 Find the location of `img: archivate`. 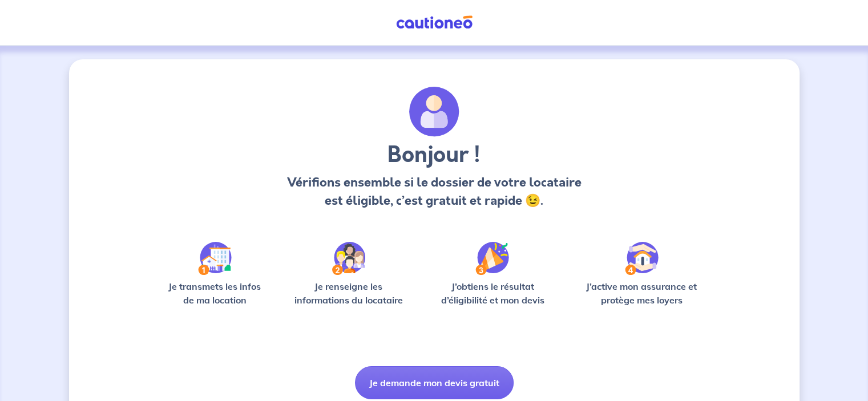

img: archivate is located at coordinates (434, 112).